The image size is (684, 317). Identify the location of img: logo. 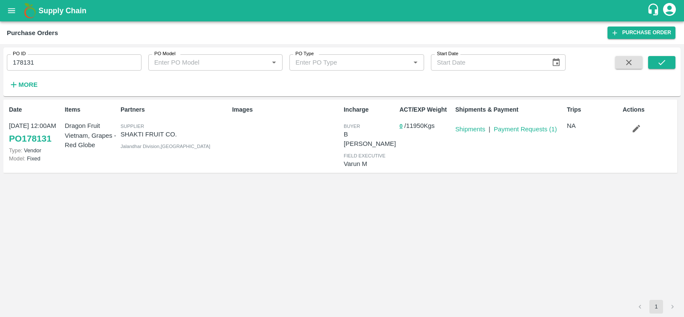
(30, 11).